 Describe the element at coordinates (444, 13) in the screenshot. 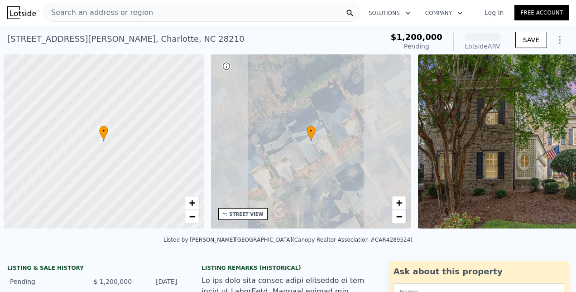

I see `button: Company` at that location.